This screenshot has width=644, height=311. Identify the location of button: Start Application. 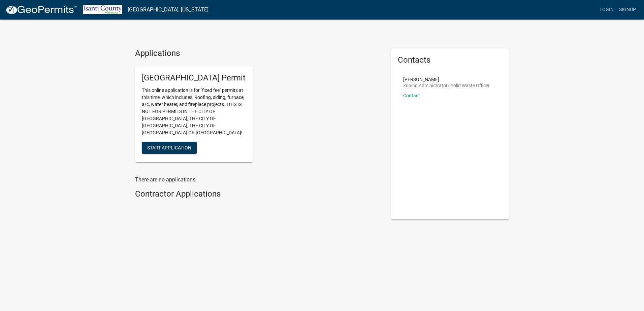
(169, 147).